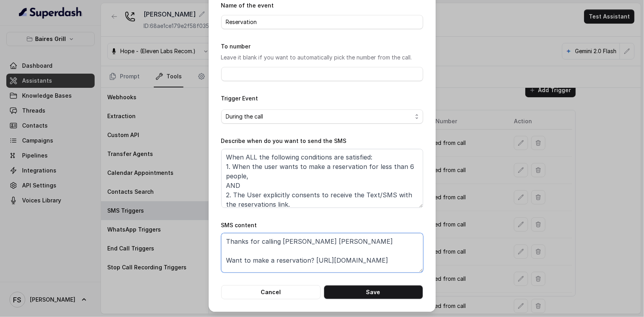 This screenshot has height=317, width=644. What do you see at coordinates (271, 292) in the screenshot?
I see `button: Cancel` at bounding box center [271, 292].